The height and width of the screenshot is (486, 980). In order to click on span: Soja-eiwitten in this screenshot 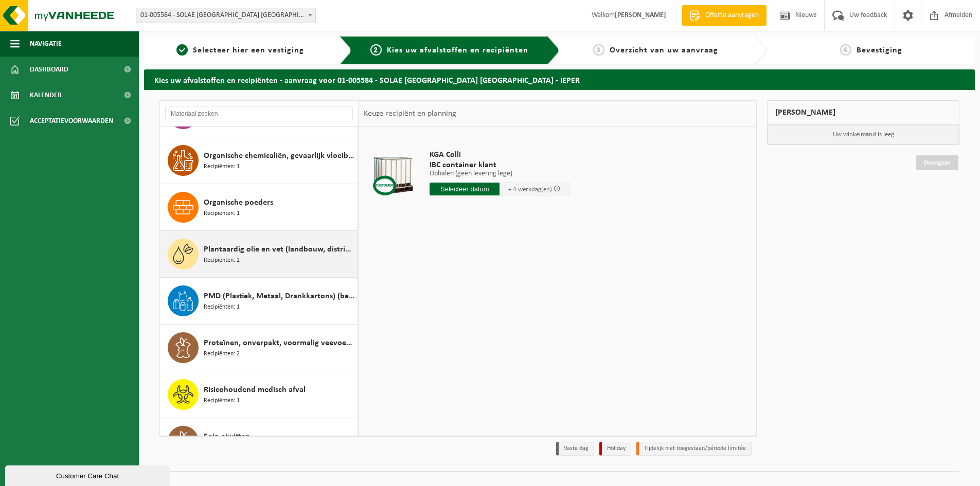, I will do `click(227, 437)`.